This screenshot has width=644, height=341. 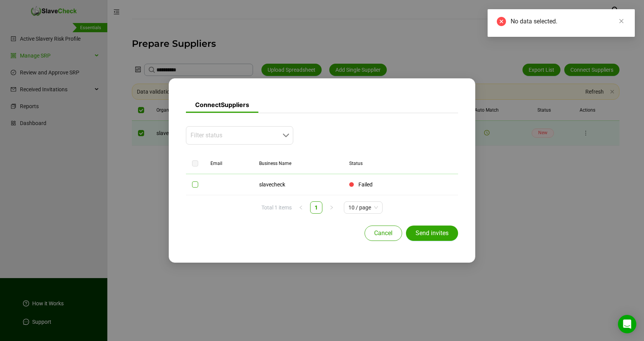 I want to click on th: Business Name, so click(x=298, y=163).